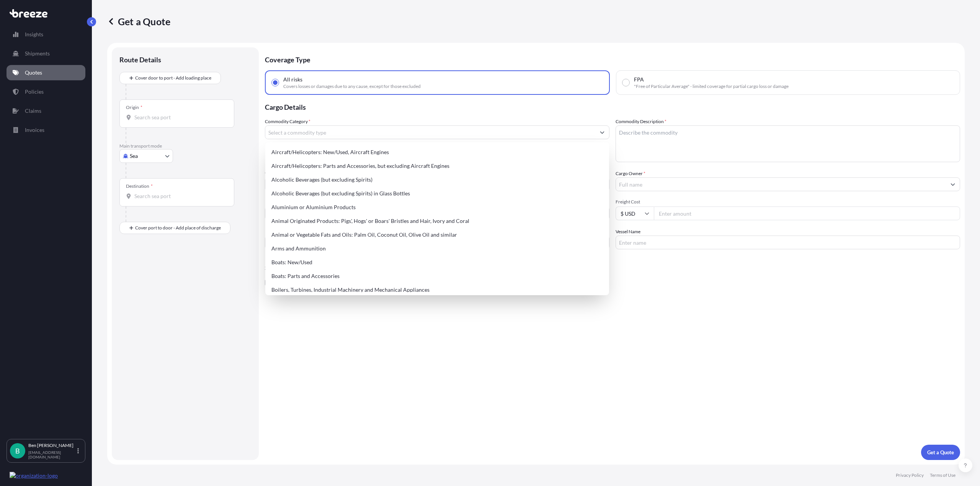  I want to click on p: Claims, so click(33, 111).